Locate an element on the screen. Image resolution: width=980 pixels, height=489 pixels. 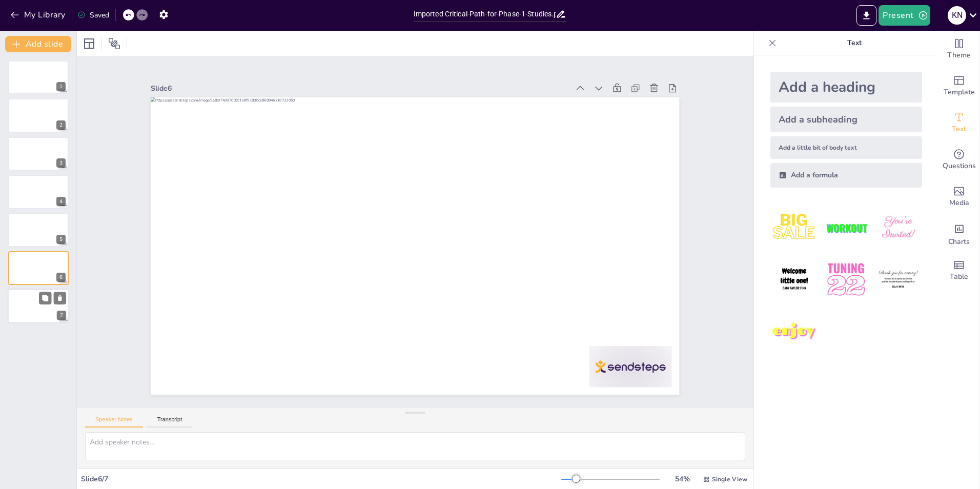
div: Saved is located at coordinates (93, 15).